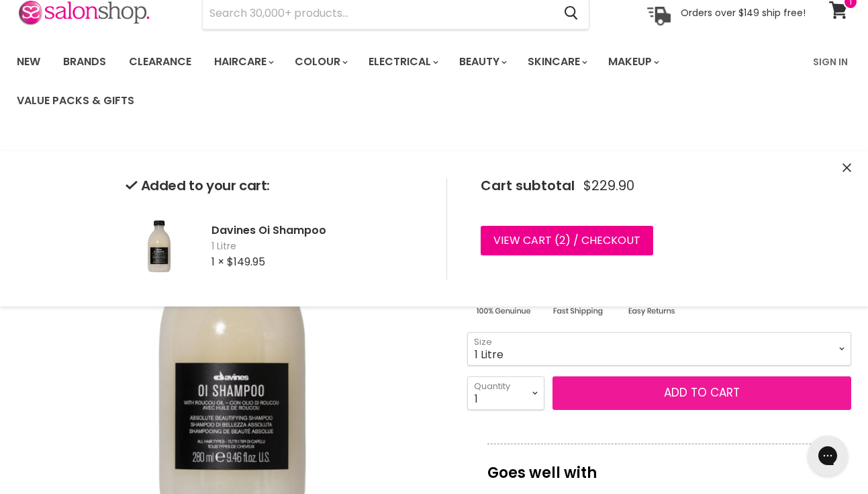 Image resolution: width=868 pixels, height=494 pixels. I want to click on a: Makeup, so click(633, 62).